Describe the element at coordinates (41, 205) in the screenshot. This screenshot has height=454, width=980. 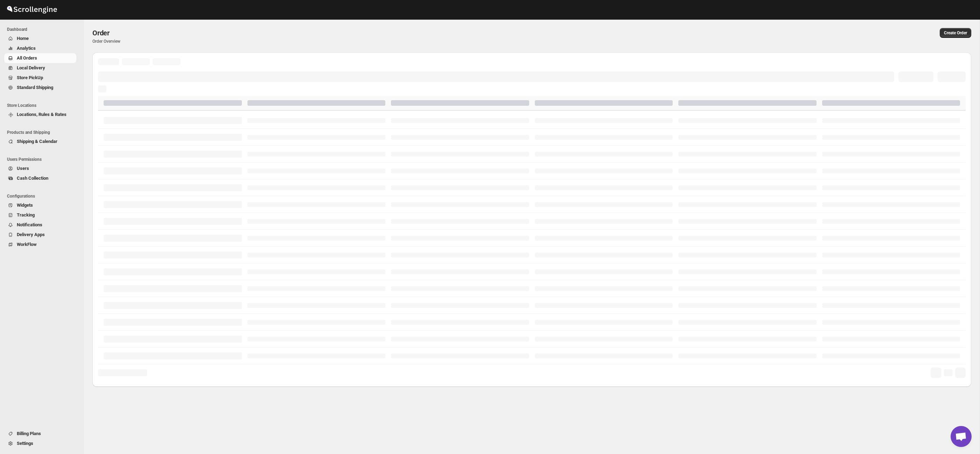
I see `button: Widgets` at that location.